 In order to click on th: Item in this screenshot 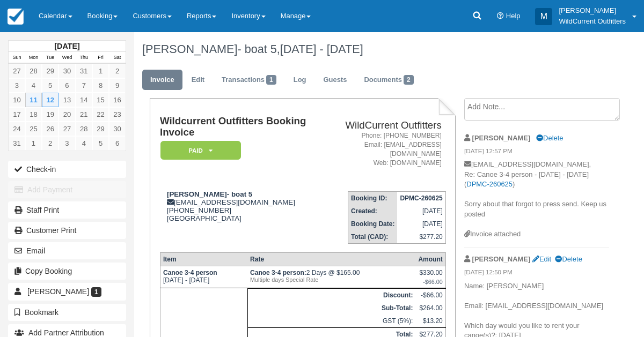, I will do `click(203, 259)`.